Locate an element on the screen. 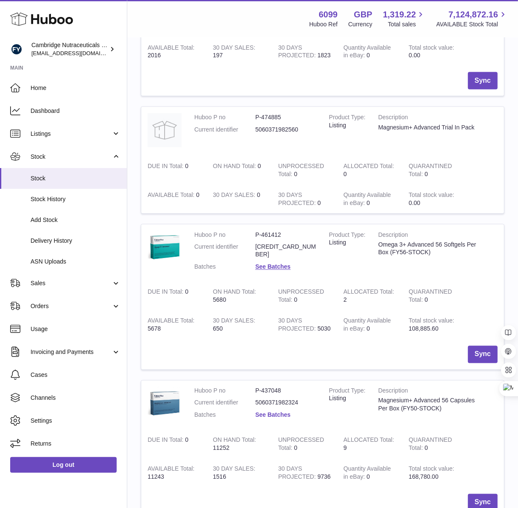 This screenshot has height=508, width=518. span: Listings is located at coordinates (71, 134).